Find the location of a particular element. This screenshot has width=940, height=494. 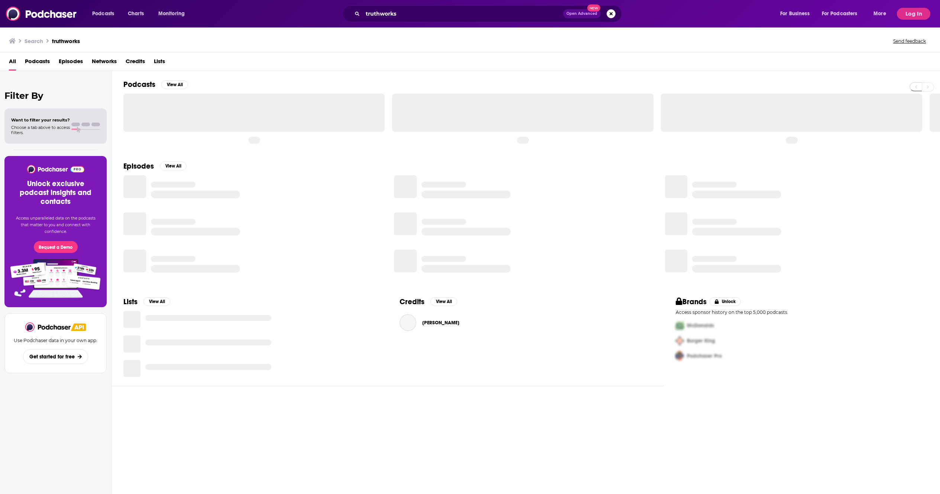

span: For Business is located at coordinates (795, 14).